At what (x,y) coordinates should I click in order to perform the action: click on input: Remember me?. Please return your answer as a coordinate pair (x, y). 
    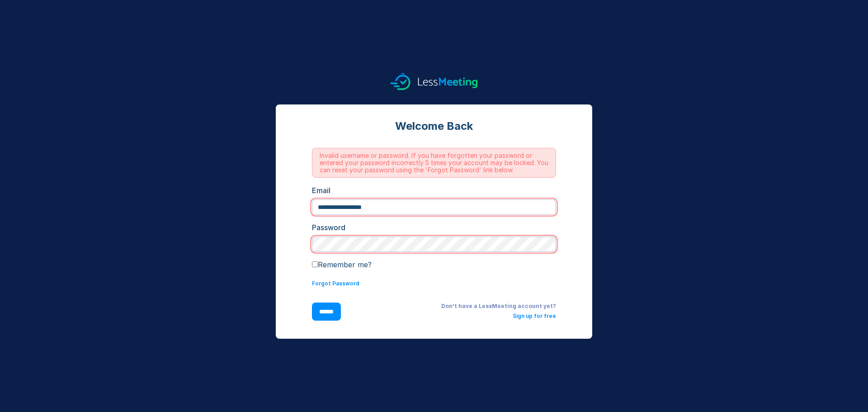
    Looking at the image, I should click on (314, 264).